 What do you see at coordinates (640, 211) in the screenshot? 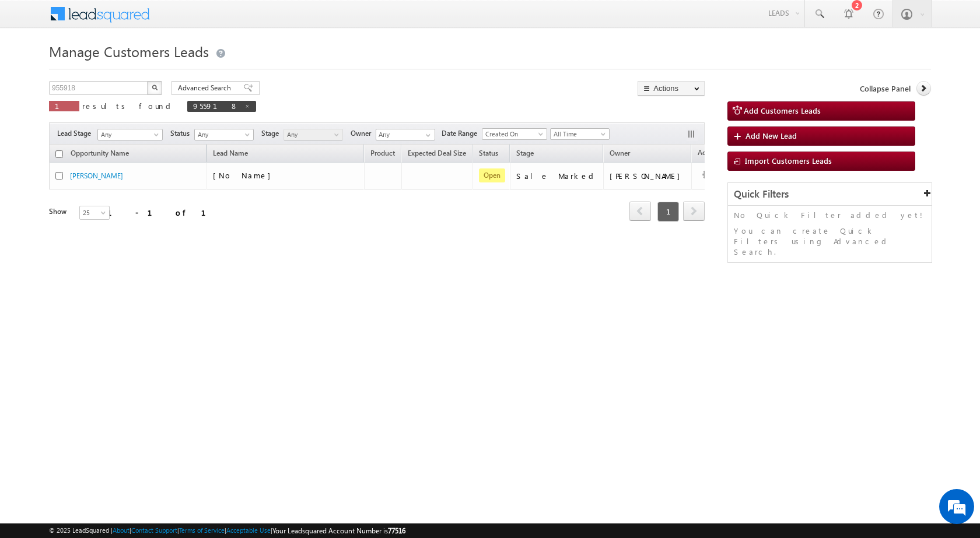
I see `span: prev` at bounding box center [640, 211].